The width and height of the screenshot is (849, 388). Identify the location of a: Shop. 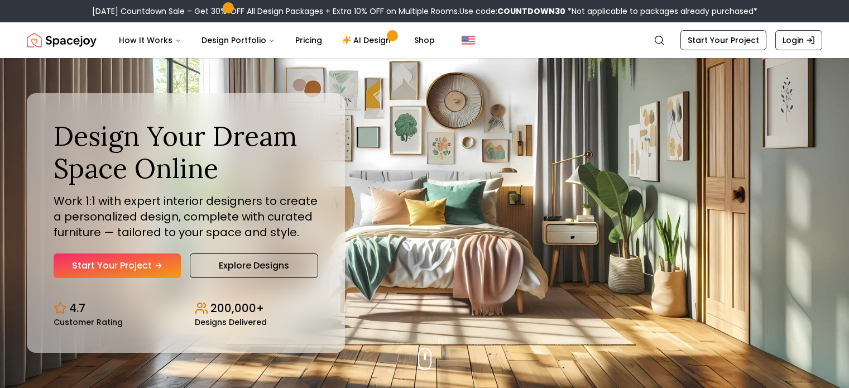
(424, 40).